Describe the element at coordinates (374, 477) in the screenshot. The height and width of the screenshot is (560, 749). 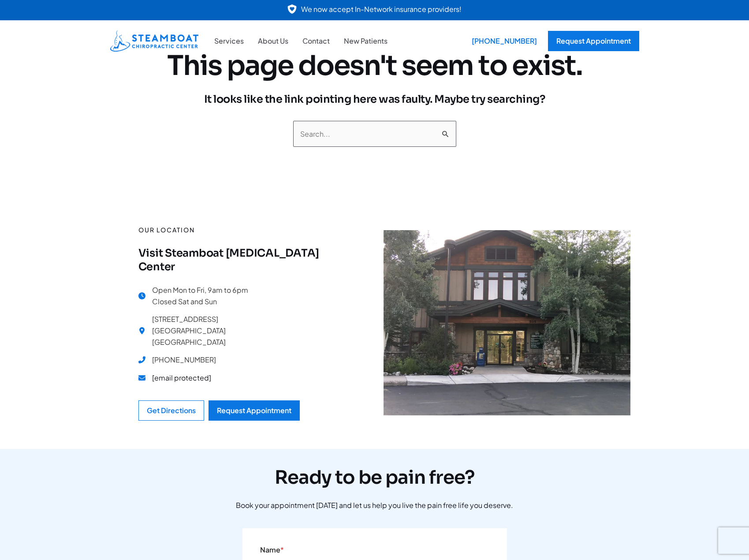
I see `h2: Ready to be pain free?` at that location.